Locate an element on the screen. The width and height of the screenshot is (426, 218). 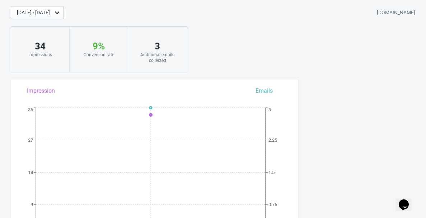
div: Conversion rate is located at coordinates (99, 55).